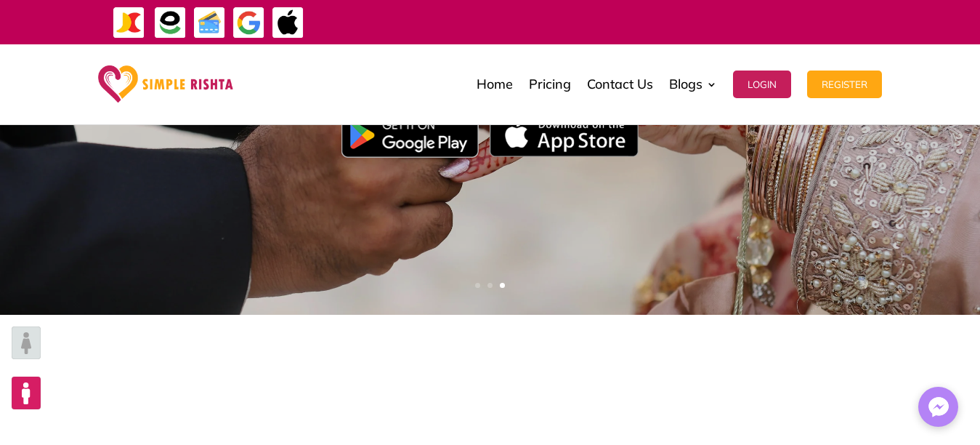 This screenshot has height=445, width=980. What do you see at coordinates (249, 23) in the screenshot?
I see `img: GooglePay-icon` at bounding box center [249, 23].